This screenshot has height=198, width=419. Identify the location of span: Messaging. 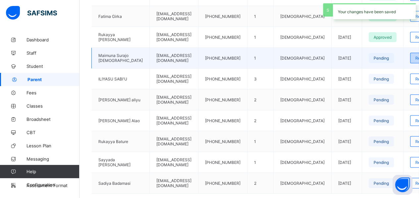
(53, 159).